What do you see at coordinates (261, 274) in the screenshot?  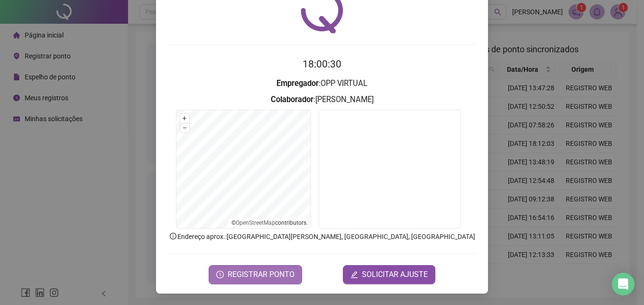 I see `span: REGISTRAR PONTO` at bounding box center [261, 274].